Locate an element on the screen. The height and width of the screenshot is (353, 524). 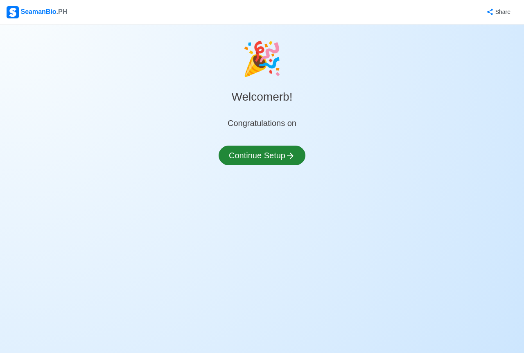
div: SeamanBio is located at coordinates (37, 12).